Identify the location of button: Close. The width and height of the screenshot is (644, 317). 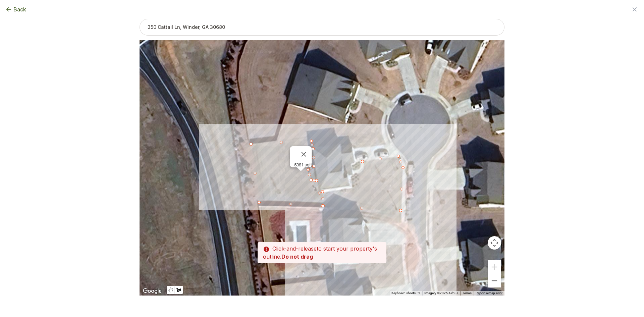
(304, 154).